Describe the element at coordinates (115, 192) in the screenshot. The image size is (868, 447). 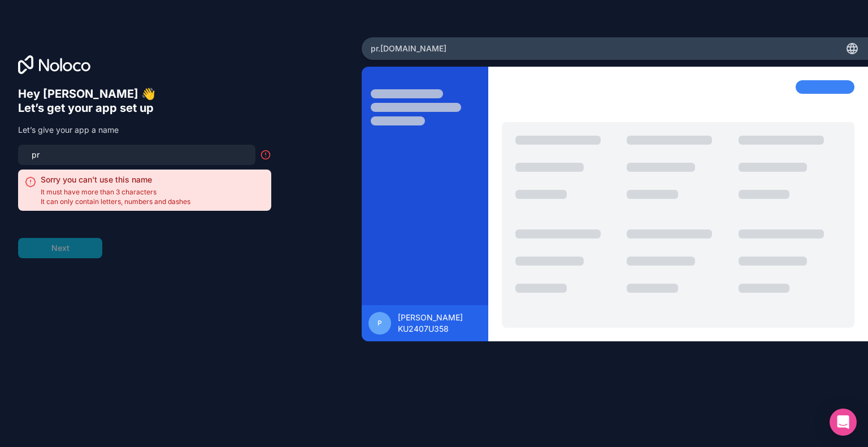
I see `span: It must have more than 3 characters` at that location.